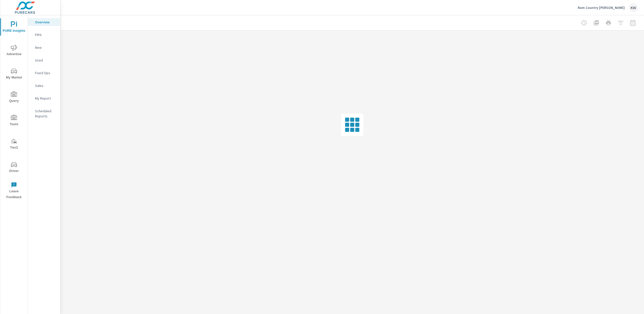 The image size is (644, 314). Describe the element at coordinates (14, 74) in the screenshot. I see `span: My Market` at that location.